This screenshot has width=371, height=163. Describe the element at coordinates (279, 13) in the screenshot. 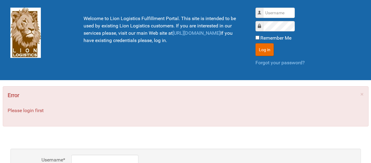

I see `input: Username` at that location.